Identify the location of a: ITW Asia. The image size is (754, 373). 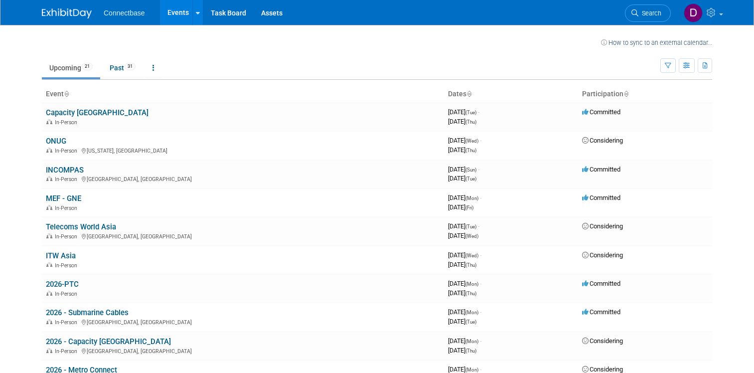
(61, 256).